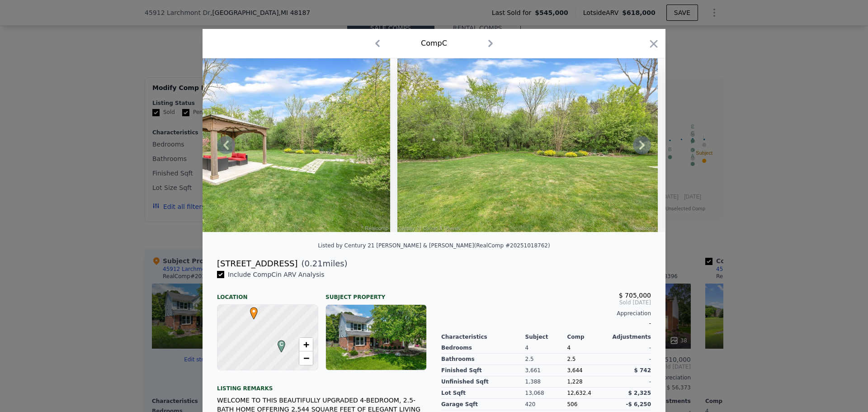 This screenshot has height=412, width=868. What do you see at coordinates (484, 371) in the screenshot?
I see `div: Finished Sqft` at bounding box center [484, 371].